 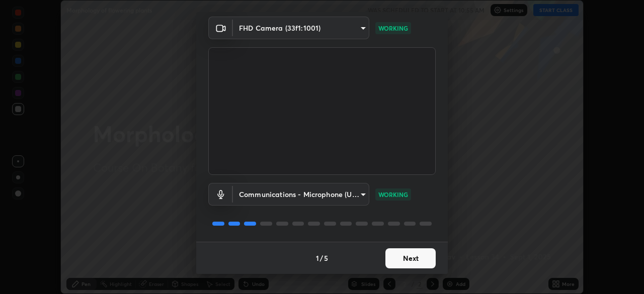 I want to click on button: Next, so click(x=411, y=258).